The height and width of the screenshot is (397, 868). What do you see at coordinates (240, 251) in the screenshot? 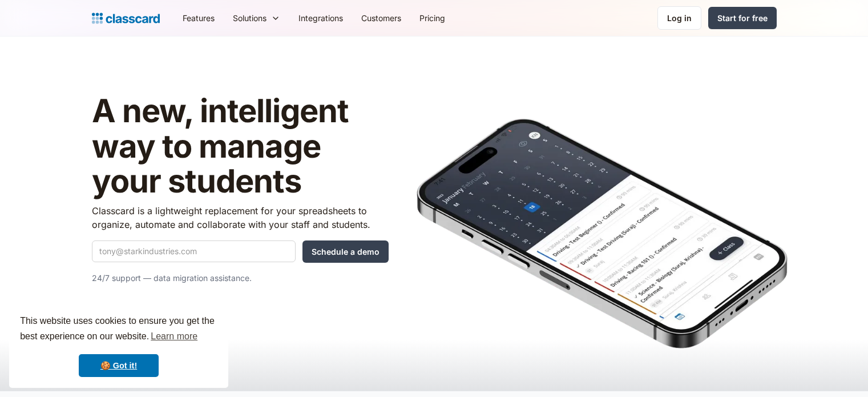
I see `form: Quick Demo Form` at bounding box center [240, 251].